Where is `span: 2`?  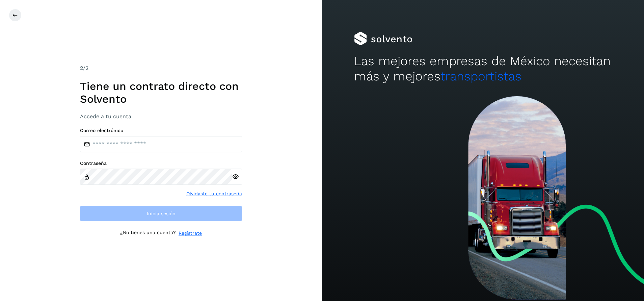 span: 2 is located at coordinates (81, 68).